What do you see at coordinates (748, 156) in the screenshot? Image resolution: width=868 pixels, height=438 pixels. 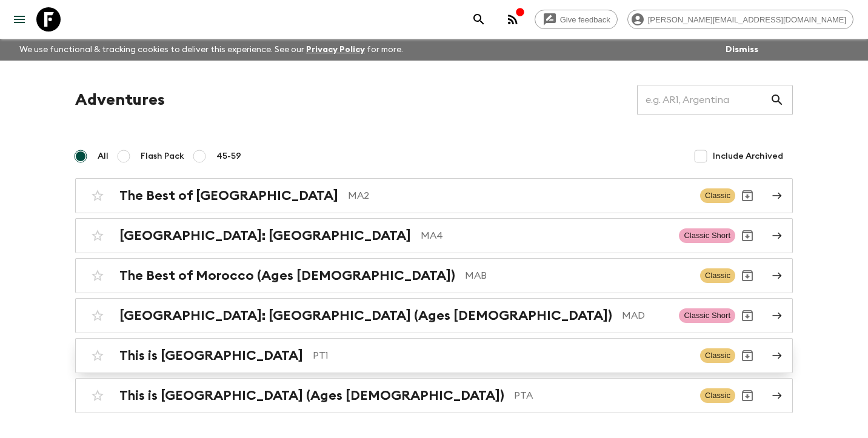 I see `span: Include Archived` at bounding box center [748, 156].